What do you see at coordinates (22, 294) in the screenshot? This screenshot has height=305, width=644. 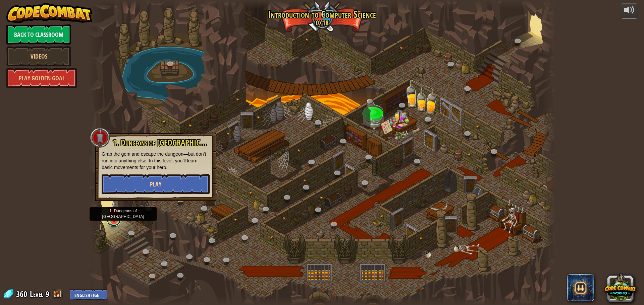 I see `span: 360` at bounding box center [22, 294].